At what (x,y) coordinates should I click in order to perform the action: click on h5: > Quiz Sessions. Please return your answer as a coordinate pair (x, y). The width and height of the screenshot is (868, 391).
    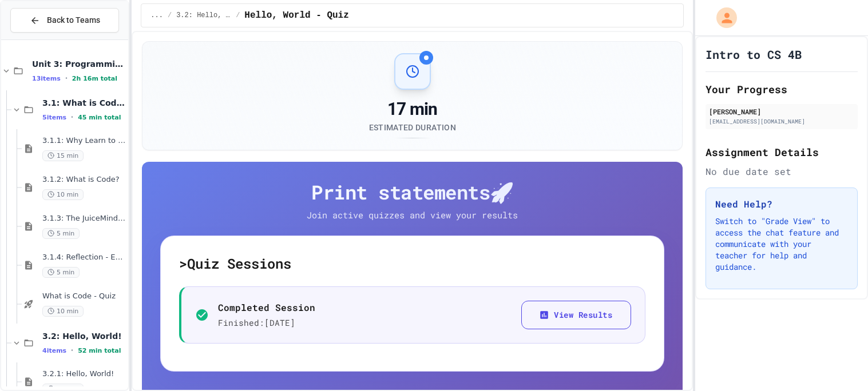
    Looking at the image, I should click on (412, 264).